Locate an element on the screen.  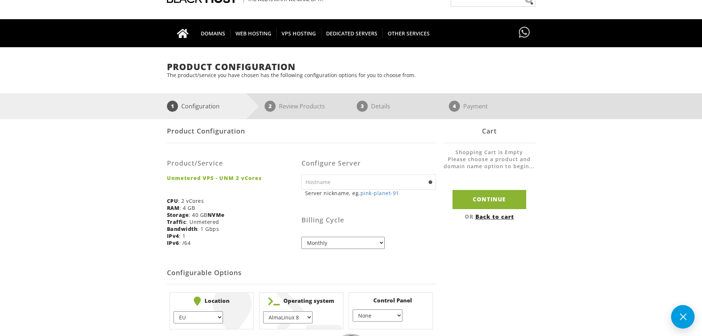
a: WEB HOSTING is located at coordinates (254, 33).